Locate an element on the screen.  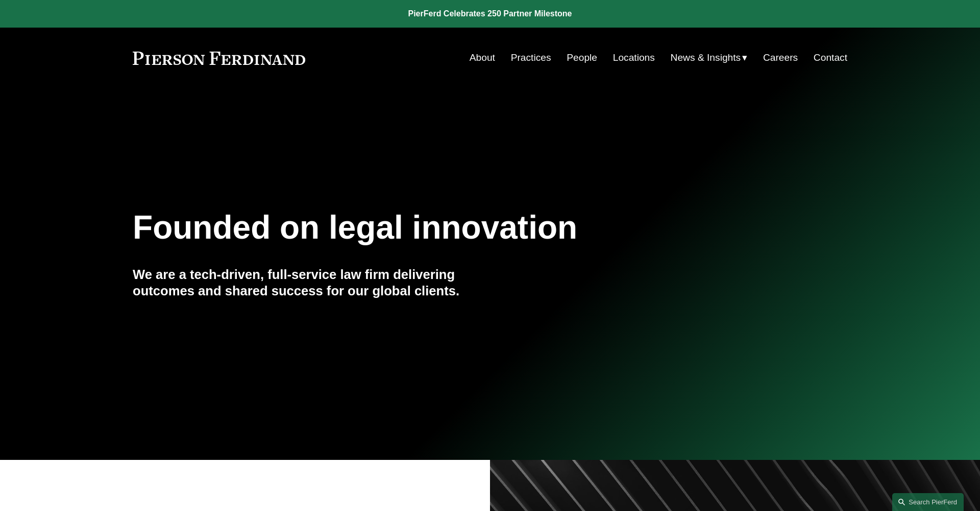
h1: Founded on legal innovation is located at coordinates (430, 227).